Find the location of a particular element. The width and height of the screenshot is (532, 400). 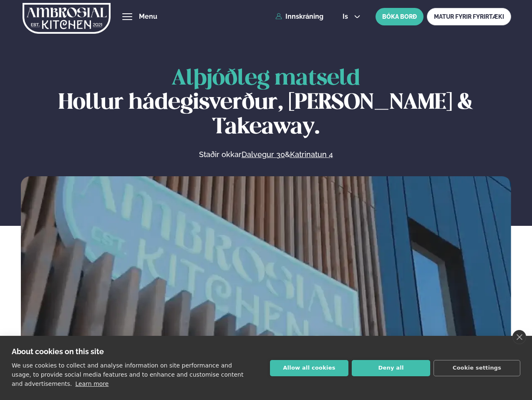

button: Cookie settings is located at coordinates (476, 368).